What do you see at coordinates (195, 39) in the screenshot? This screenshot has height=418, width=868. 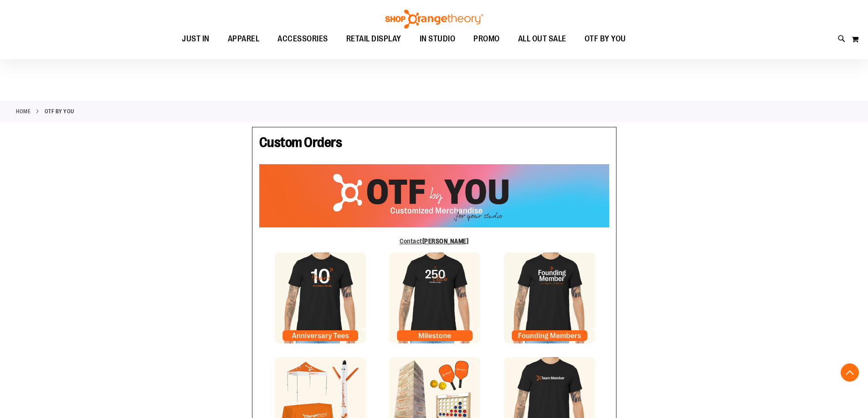 I see `span: JUST IN` at bounding box center [195, 39].